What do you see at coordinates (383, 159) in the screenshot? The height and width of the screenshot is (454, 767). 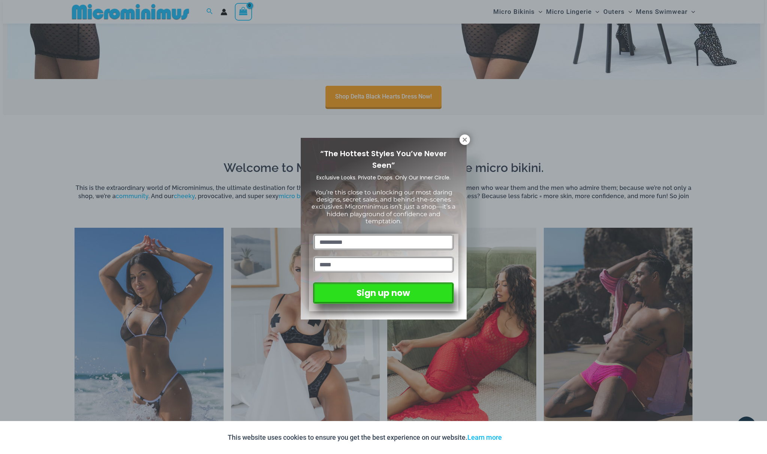 I see `span: “The Hottest Styles You’ve Never Seen”` at bounding box center [383, 159].